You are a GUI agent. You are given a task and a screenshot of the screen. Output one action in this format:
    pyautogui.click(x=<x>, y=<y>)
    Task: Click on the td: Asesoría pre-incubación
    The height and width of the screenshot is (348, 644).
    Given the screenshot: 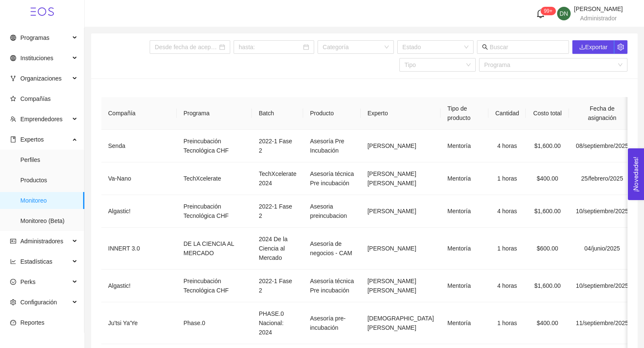 What is the action you would take?
    pyautogui.click(x=331, y=323)
    